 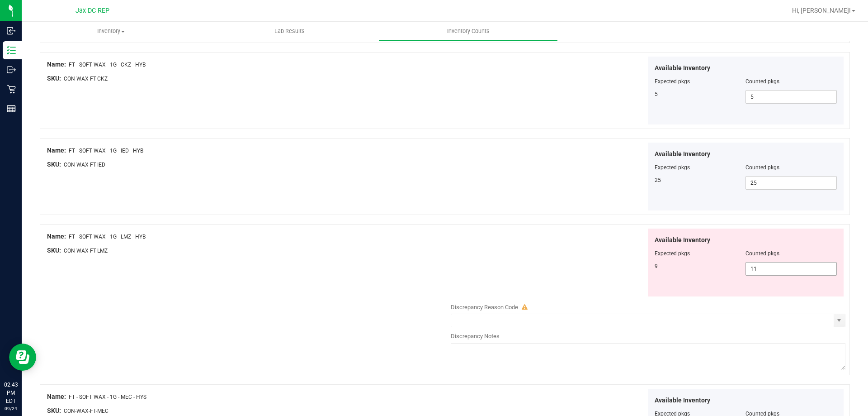 I want to click on input: 5, so click(x=791, y=97).